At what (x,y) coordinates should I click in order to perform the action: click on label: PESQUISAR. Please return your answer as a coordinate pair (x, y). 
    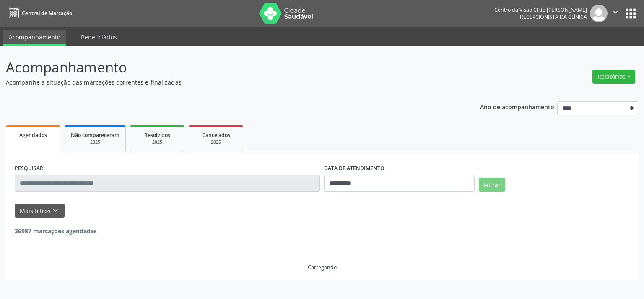
    Looking at the image, I should click on (29, 169).